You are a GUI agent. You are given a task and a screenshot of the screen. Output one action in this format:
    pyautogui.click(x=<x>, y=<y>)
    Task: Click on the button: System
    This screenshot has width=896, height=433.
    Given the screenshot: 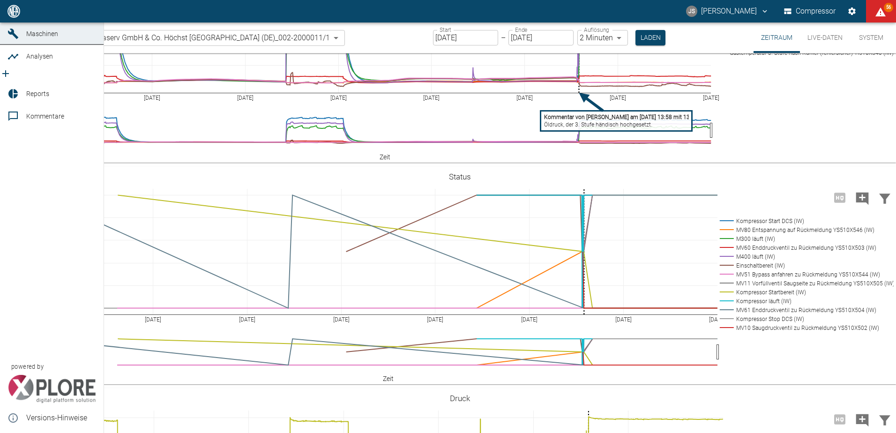 What is the action you would take?
    pyautogui.click(x=871, y=37)
    